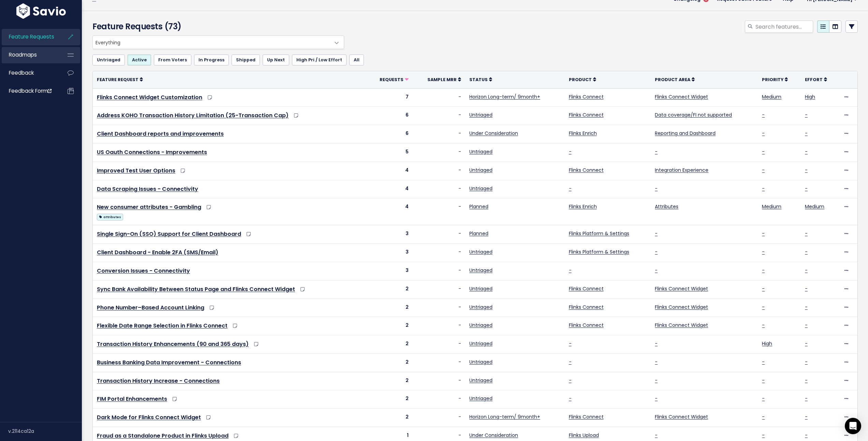 This screenshot has height=441, width=868. What do you see at coordinates (149, 417) in the screenshot?
I see `a: Dark Mode for Flinks Connect Widget` at bounding box center [149, 417].